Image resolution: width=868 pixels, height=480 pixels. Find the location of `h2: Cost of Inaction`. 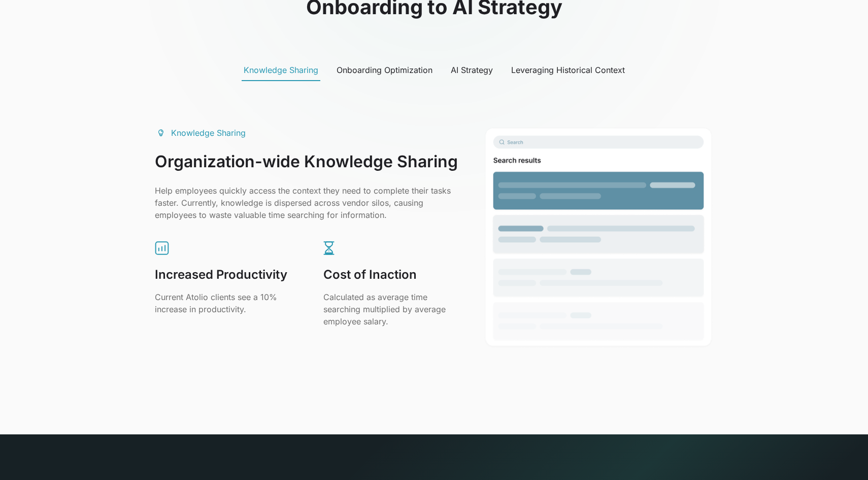

h2: Cost of Inaction is located at coordinates (391, 275).